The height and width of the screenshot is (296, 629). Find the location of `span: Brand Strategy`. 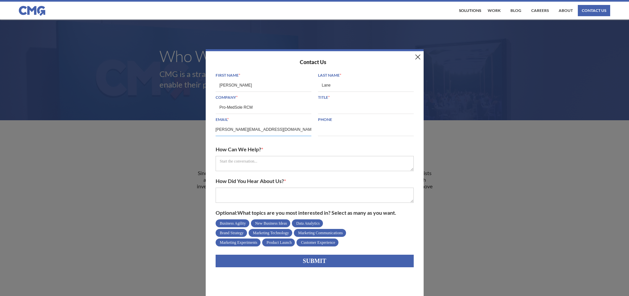

span: Brand Strategy is located at coordinates (232, 233).